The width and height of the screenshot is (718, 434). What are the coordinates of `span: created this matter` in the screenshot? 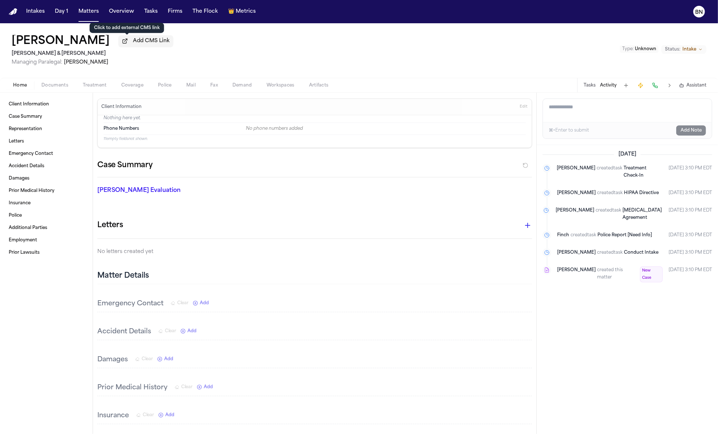 It's located at (618, 274).